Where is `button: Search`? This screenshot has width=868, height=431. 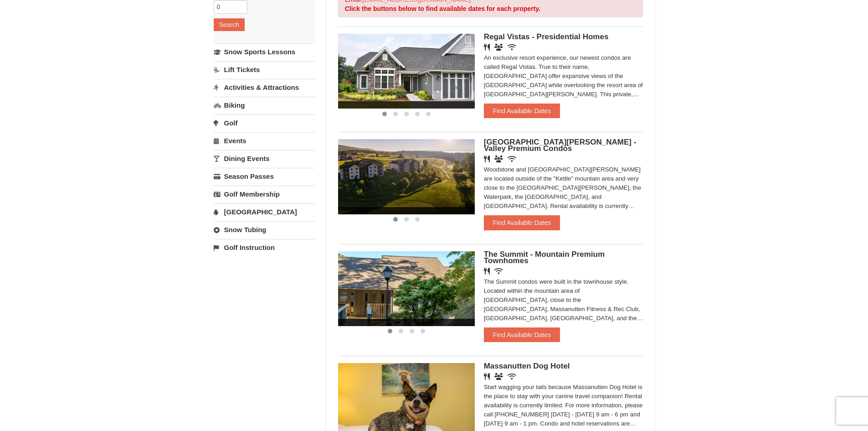
button: Search is located at coordinates (229, 24).